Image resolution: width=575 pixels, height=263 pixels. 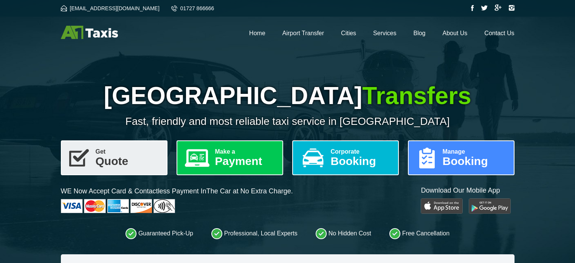 What do you see at coordinates (475, 152) in the screenshot?
I see `span: Manage` at bounding box center [475, 152].